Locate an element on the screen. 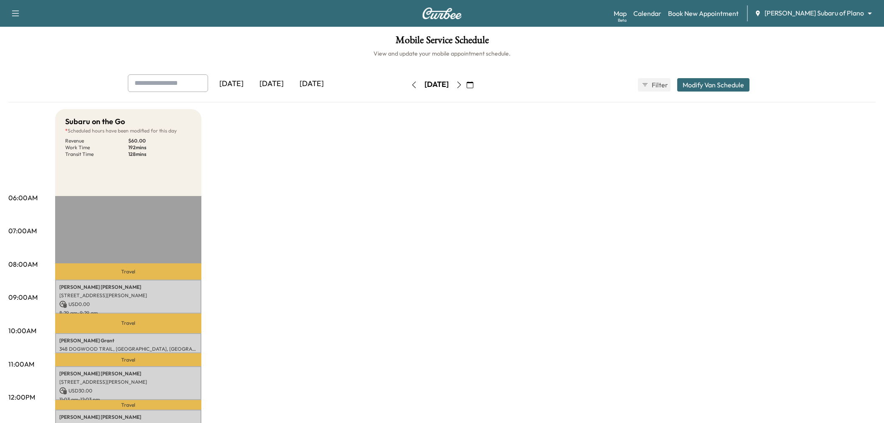 This screenshot has height=423, width=884. p: Work Time is located at coordinates (96, 147).